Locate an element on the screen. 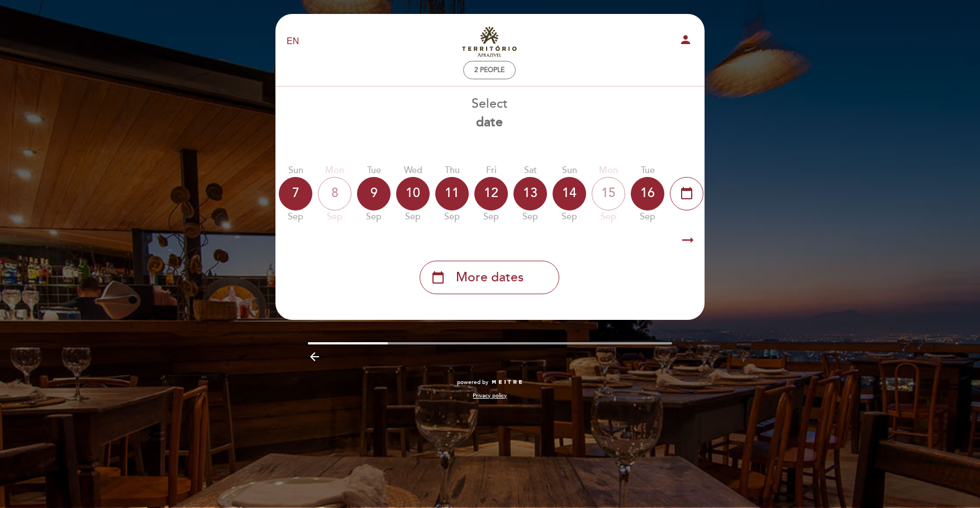 This screenshot has height=508, width=980. div: Fri is located at coordinates (491, 170).